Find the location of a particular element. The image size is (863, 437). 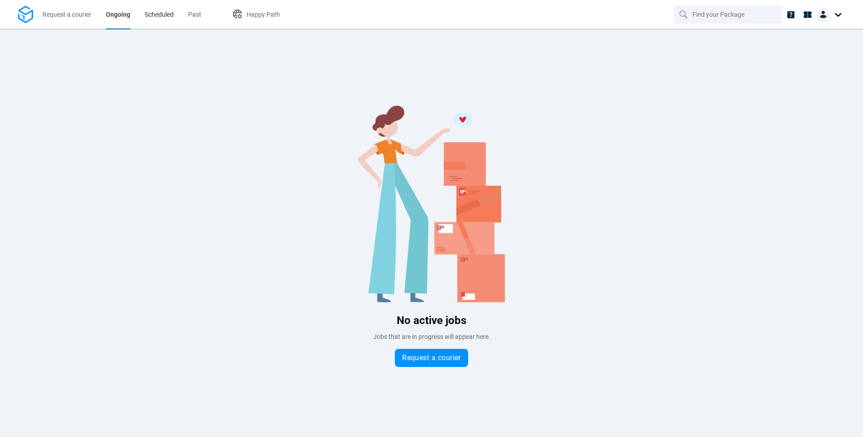

span: Happy Path is located at coordinates (263, 14).